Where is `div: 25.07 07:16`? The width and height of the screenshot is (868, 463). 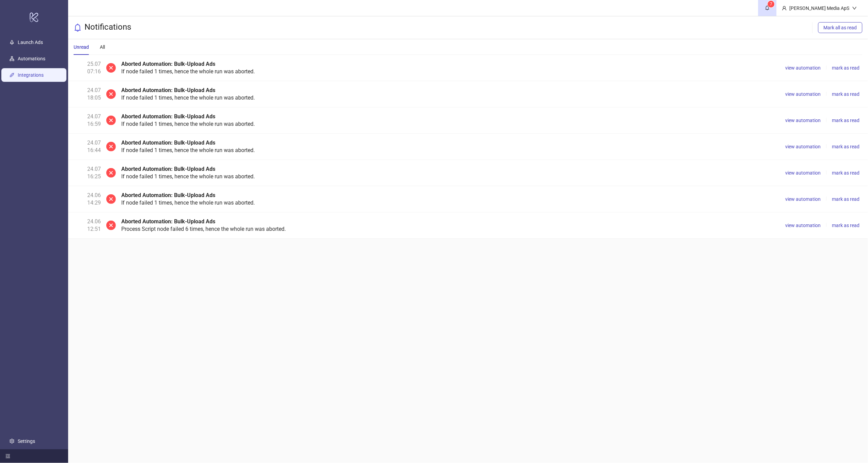
div: 25.07 07:16 is located at coordinates (87, 68).